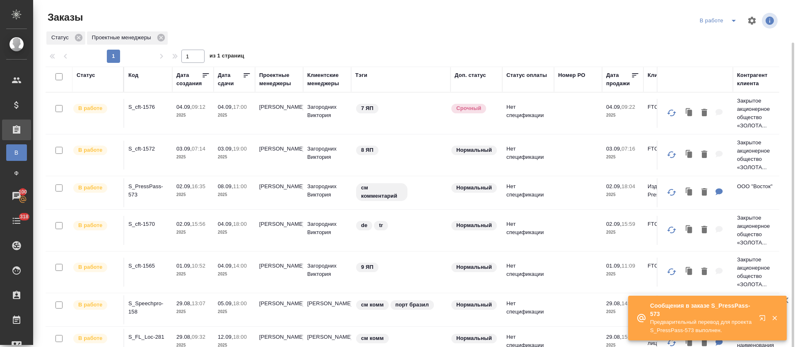  Describe the element at coordinates (148, 191) in the screenshot. I see `p: S_PressPass-573` at that location.